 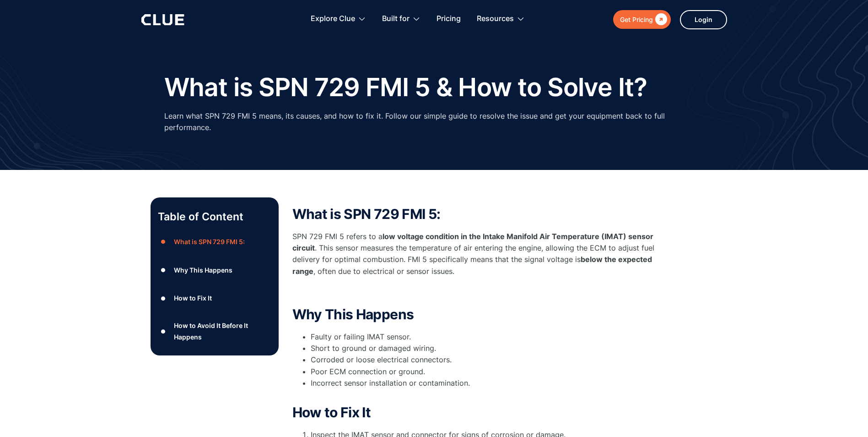 What do you see at coordinates (406, 87) in the screenshot?
I see `h1: What is SPN 729 FMI 5 & How to Solve It?` at bounding box center [406, 87].